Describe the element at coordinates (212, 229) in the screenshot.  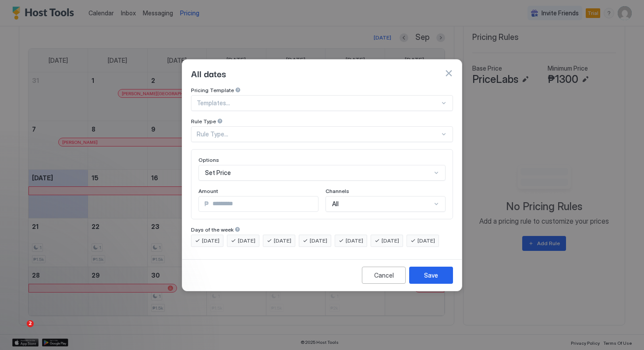
I see `span: Days of the week` at that location.